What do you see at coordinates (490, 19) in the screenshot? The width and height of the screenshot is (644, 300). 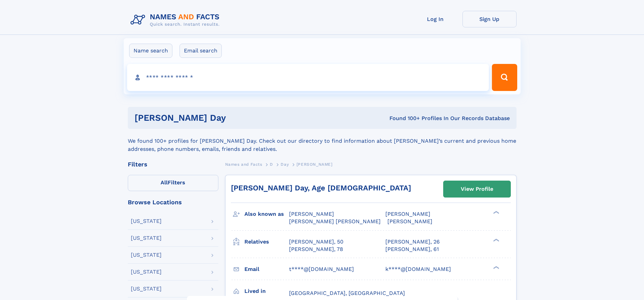 I see `a: Sign Up` at bounding box center [490, 19].